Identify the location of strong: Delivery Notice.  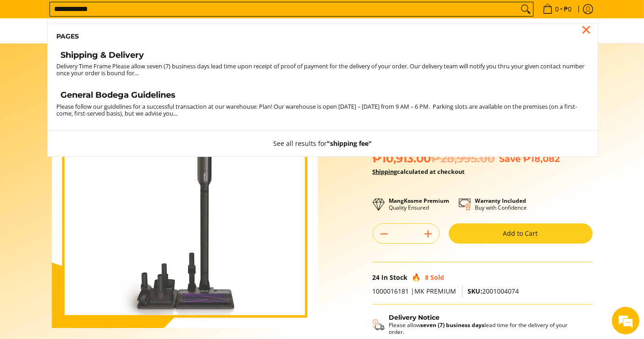
(414, 318).